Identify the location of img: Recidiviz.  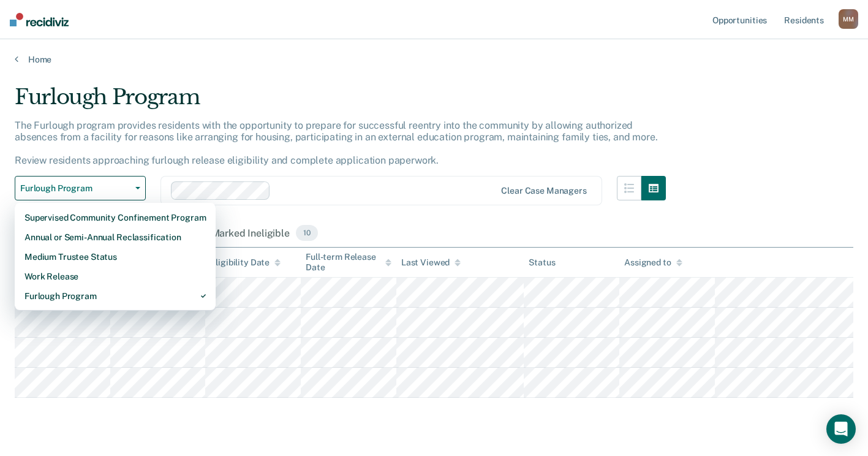
(39, 19).